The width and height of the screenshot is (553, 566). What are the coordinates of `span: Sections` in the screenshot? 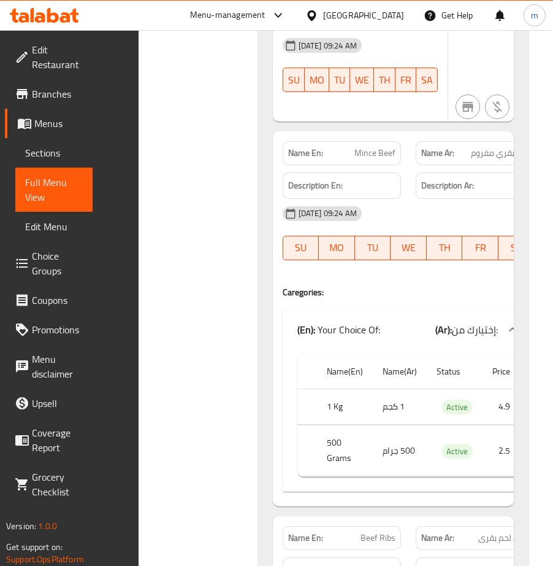 It's located at (54, 153).